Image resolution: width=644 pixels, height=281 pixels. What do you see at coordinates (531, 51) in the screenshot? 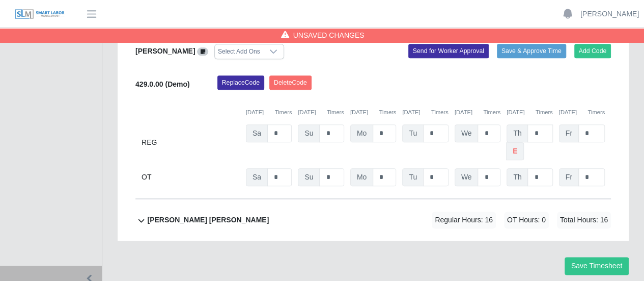
I see `button: Save & Approve Time` at bounding box center [531, 51].